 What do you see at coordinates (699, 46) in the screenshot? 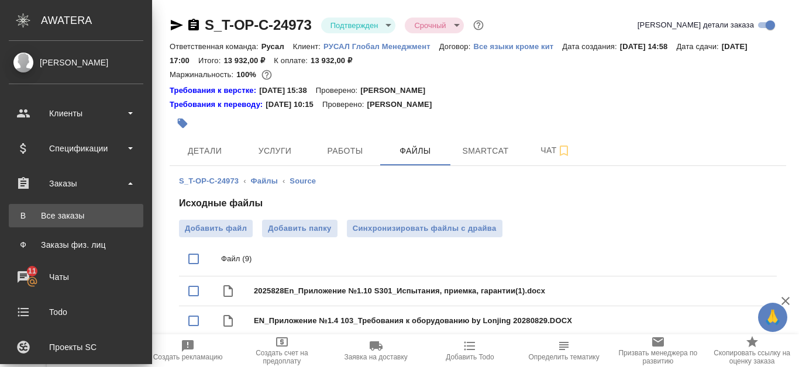
I see `p: Дата сдачи:` at bounding box center [699, 46].